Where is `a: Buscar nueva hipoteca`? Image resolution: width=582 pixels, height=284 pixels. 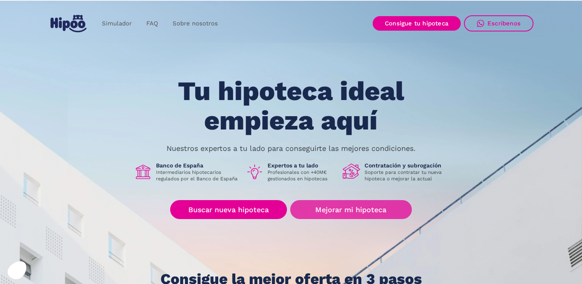 a: Buscar nueva hipoteca is located at coordinates (228, 210).